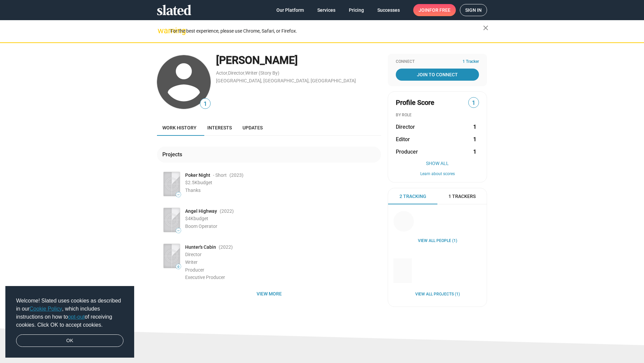 This screenshot has height=363, width=644. What do you see at coordinates (290, 10) in the screenshot?
I see `a: Our Platform` at bounding box center [290, 10].